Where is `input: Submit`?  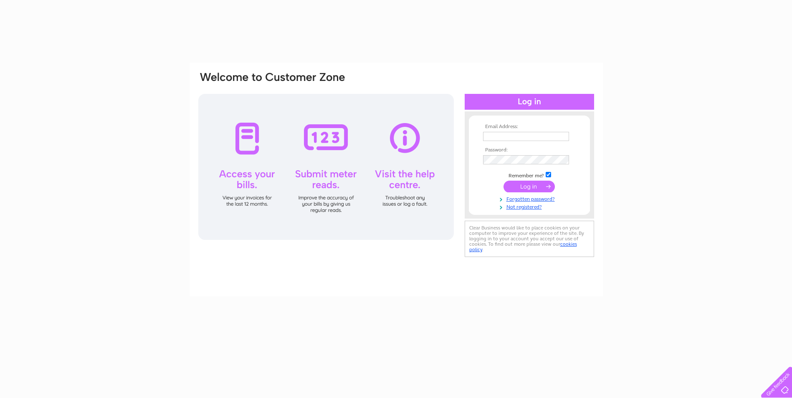 input: Submit is located at coordinates (529, 187).